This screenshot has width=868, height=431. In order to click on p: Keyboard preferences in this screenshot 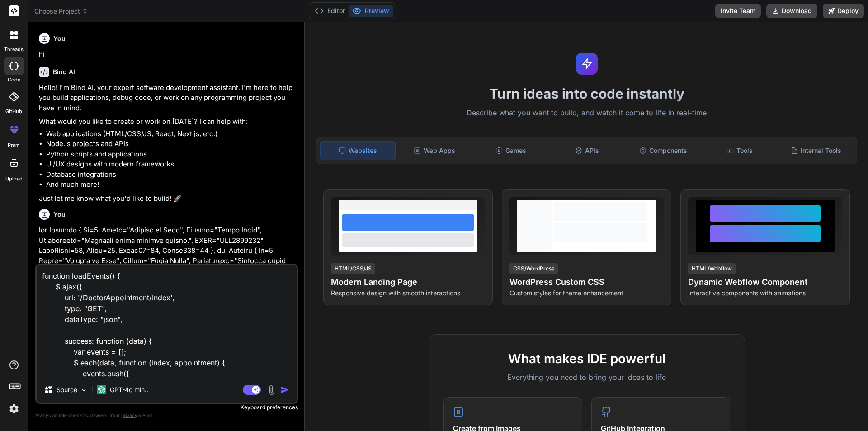, I will do `click(166, 408)`.